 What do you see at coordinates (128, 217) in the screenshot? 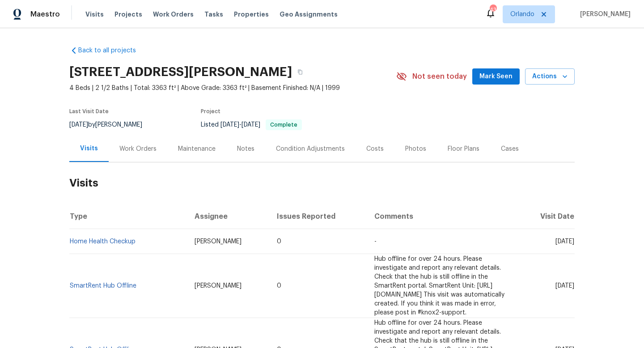
I see `th: Type` at bounding box center [128, 217].